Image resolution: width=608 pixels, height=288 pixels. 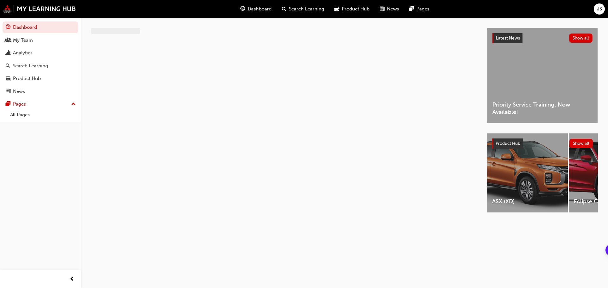 I want to click on div: Product Hub, so click(x=27, y=78).